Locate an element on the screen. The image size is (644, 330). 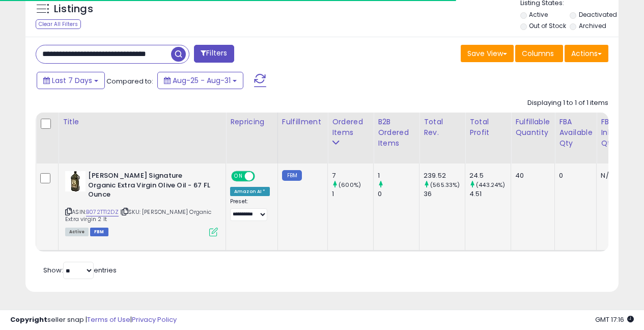
label: Deactivated is located at coordinates (598, 14).